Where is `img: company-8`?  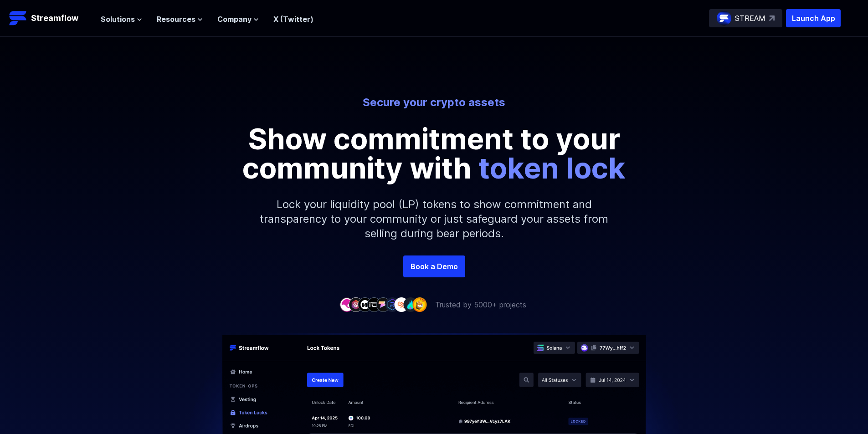 img: company-8 is located at coordinates (411, 305).